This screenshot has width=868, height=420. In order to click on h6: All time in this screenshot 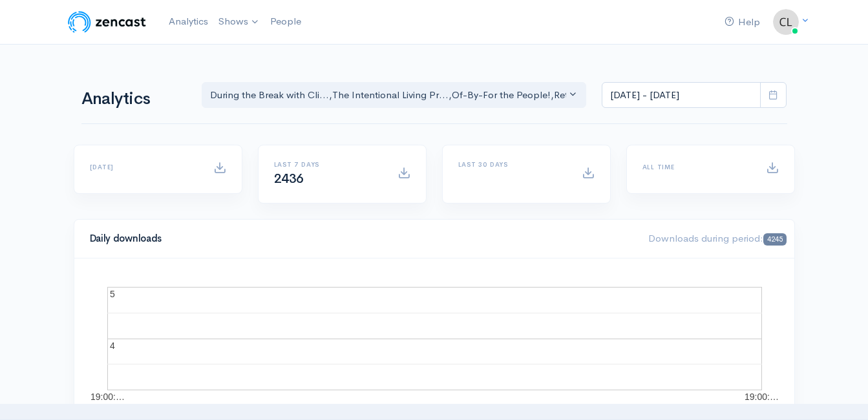, I will do `click(696, 167)`.